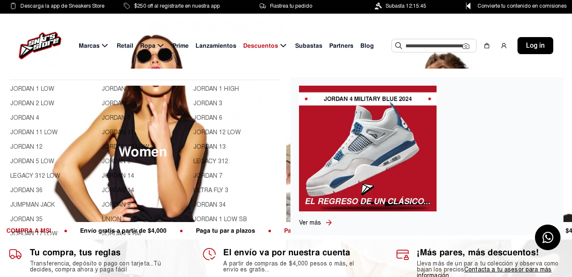 The width and height of the screenshot is (572, 277). What do you see at coordinates (53, 161) in the screenshot?
I see `a: JORDAN 5 LOW` at bounding box center [53, 161].